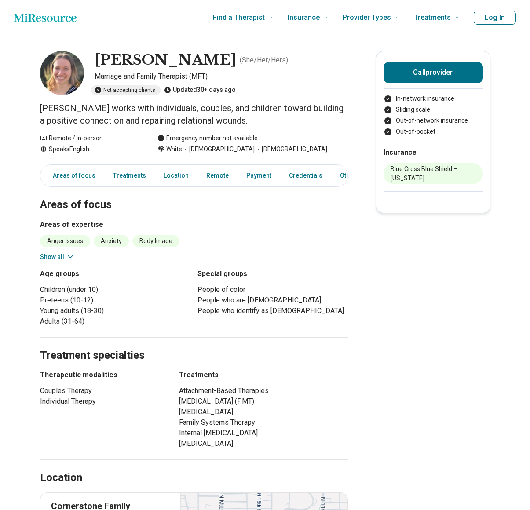  Describe the element at coordinates (495, 18) in the screenshot. I see `button: Log In` at that location.